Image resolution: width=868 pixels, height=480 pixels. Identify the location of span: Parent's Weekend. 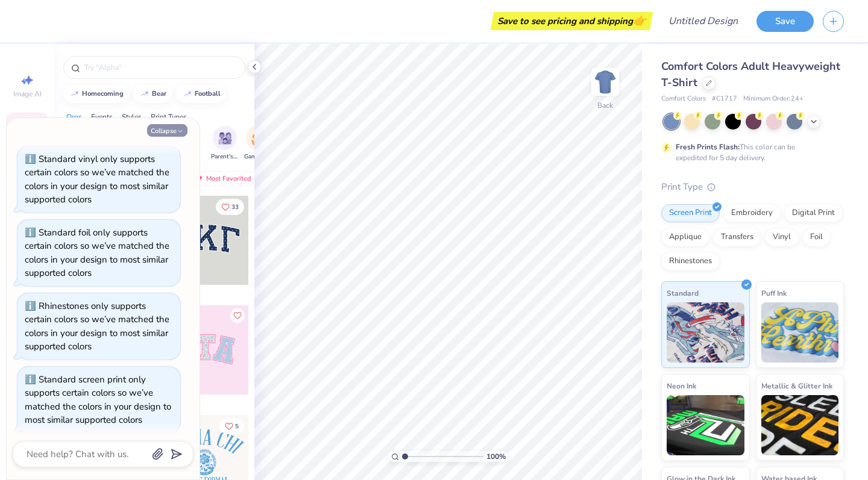
(225, 157).